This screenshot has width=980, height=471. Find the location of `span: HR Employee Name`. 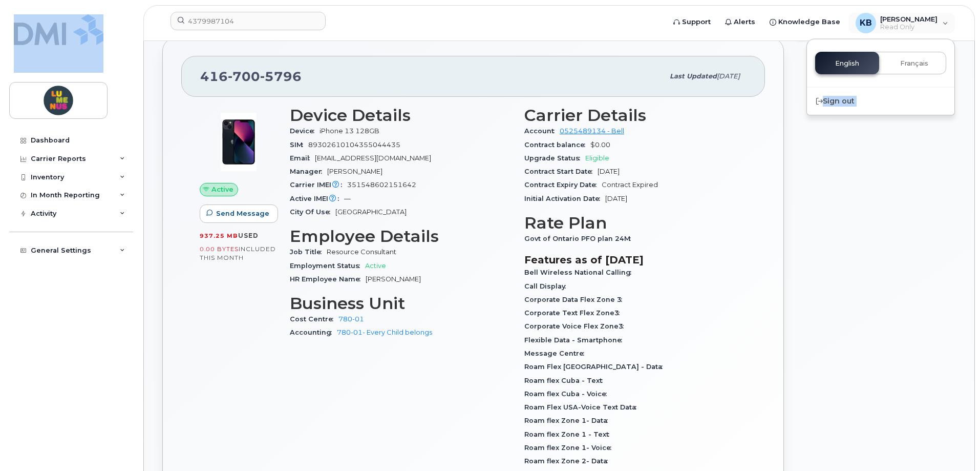

span: HR Employee Name is located at coordinates (328, 278).